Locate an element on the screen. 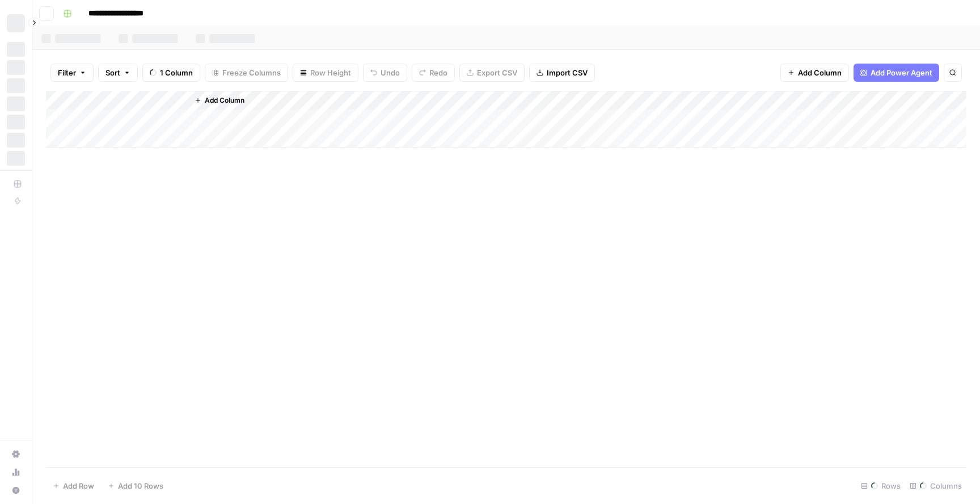 The width and height of the screenshot is (980, 504). button: Undo is located at coordinates (385, 72).